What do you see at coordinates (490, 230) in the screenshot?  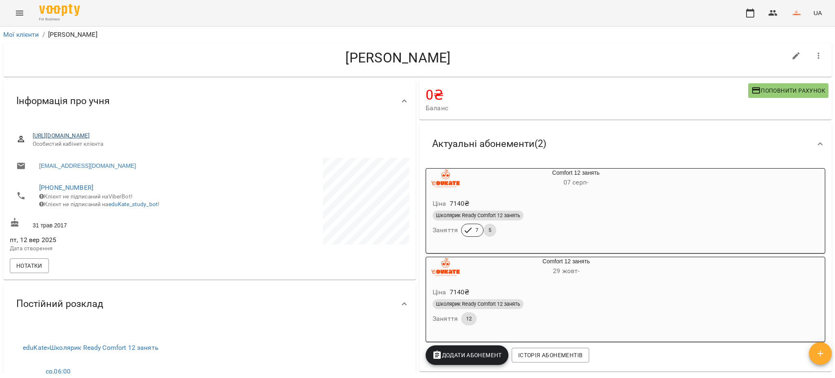 I see `span: 5` at bounding box center [490, 230].